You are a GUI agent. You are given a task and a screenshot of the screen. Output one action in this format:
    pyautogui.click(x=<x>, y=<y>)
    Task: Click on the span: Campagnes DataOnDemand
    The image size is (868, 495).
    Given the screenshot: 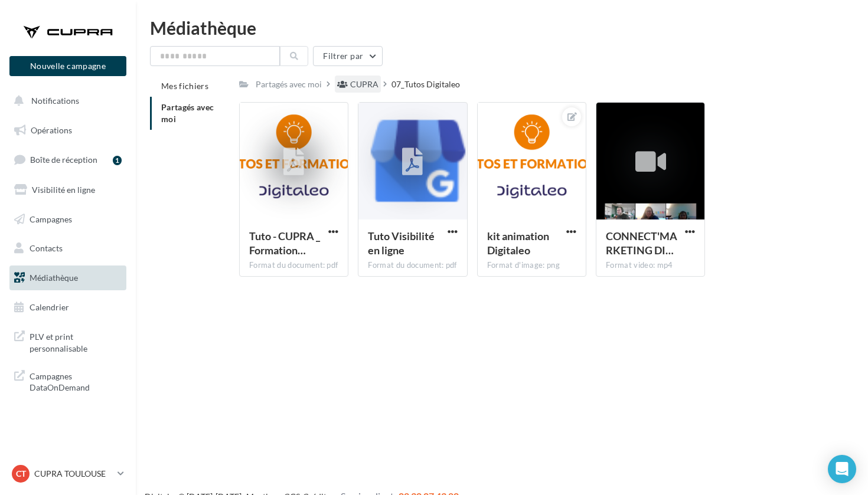 What is the action you would take?
    pyautogui.click(x=76, y=381)
    